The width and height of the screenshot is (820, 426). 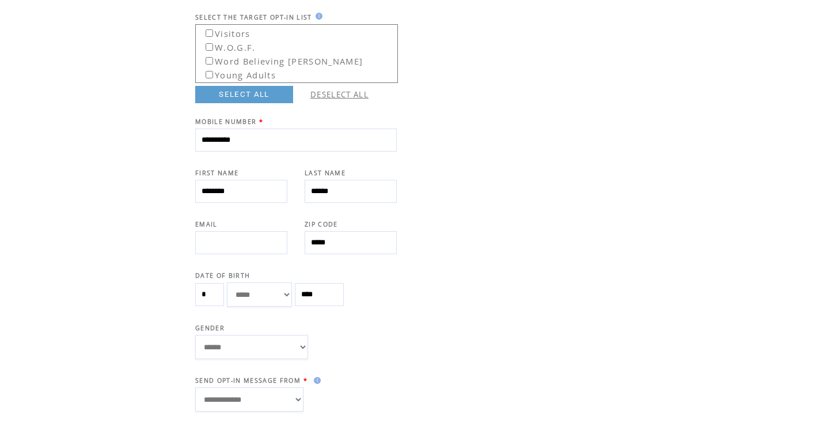 What do you see at coordinates (253, 17) in the screenshot?
I see `span: SELECT THE TARGET OPT-IN LIST` at bounding box center [253, 17].